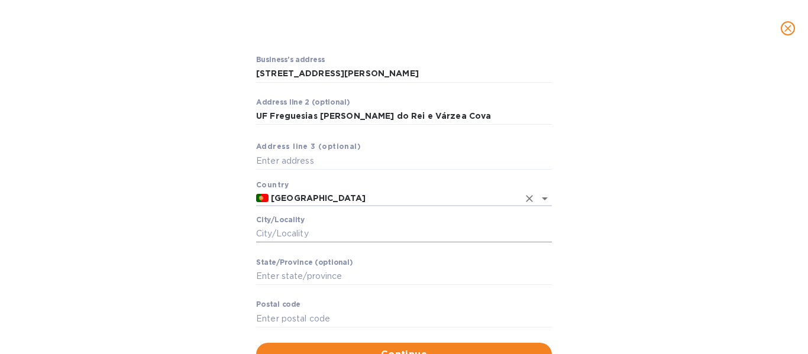 The image size is (808, 354). Describe the element at coordinates (262, 198) in the screenshot. I see `img: PT` at that location.